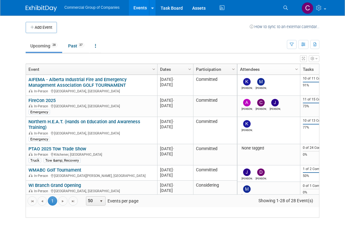 Image resolution: width=345 pixels, height=244 pixels. Describe the element at coordinates (319, 107) in the screenshot. I see `div: 73%` at that location.